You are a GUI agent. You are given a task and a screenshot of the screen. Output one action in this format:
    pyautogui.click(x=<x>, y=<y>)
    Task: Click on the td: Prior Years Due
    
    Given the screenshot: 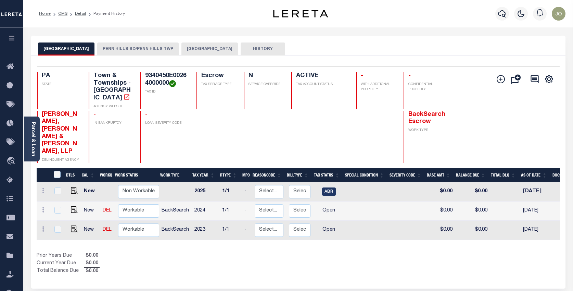 What is the action you would take?
    pyautogui.click(x=60, y=256)
    